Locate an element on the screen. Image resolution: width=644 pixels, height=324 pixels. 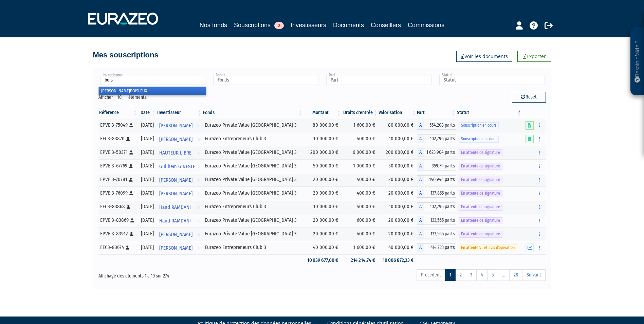
span: 102,796 parts is located at coordinates (440, 207).